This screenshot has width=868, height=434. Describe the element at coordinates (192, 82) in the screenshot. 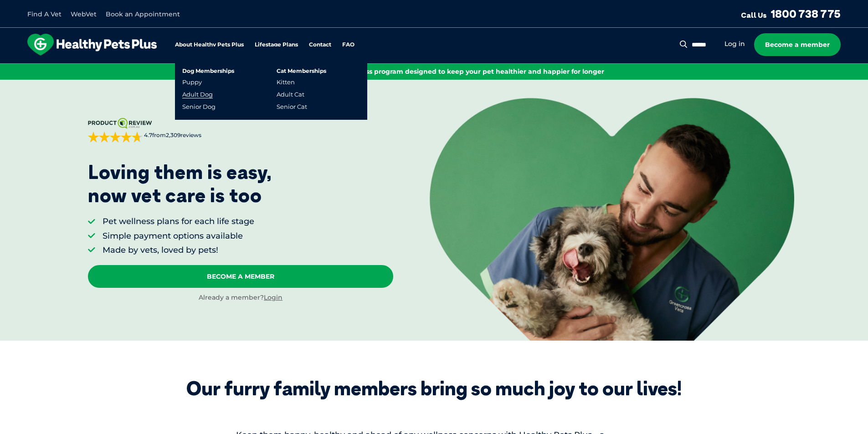

I see `a: Puppy` at that location.